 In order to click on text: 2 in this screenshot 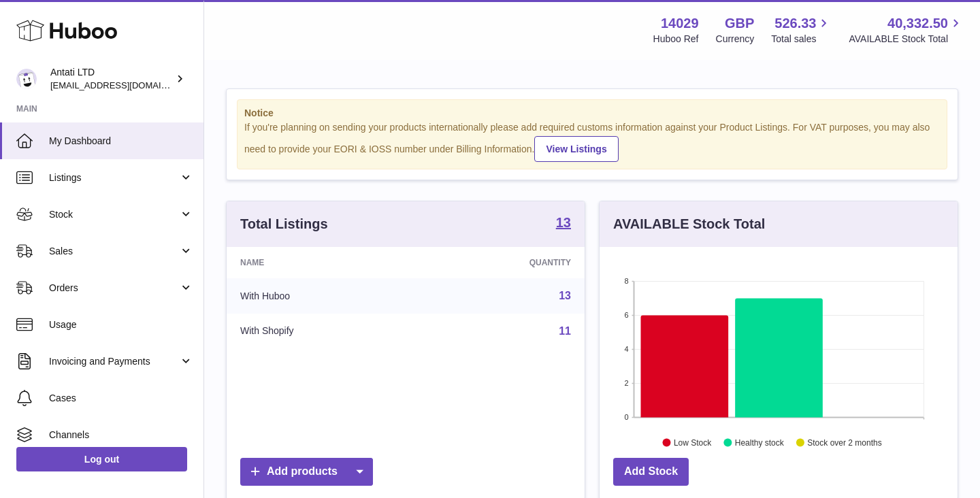, I will do `click(626, 384)`.